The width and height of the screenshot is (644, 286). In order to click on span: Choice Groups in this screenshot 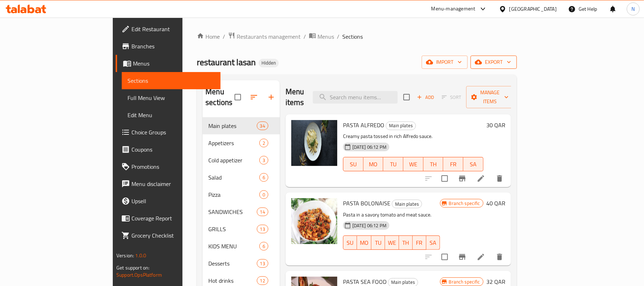, I will do `click(172, 132)`.